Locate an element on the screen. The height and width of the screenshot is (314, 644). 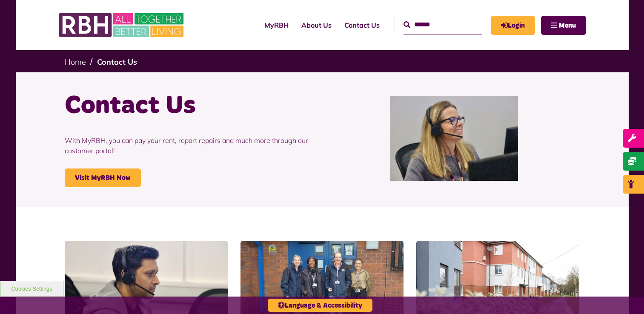
button: Language & Accessibility is located at coordinates (320, 305).